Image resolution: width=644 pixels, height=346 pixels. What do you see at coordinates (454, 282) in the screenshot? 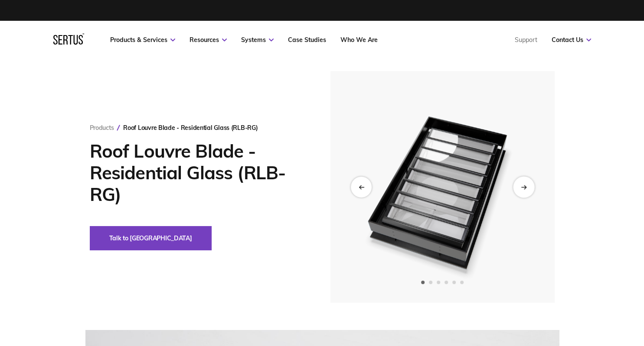
I see `span: Go to slide 5` at bounding box center [454, 282].